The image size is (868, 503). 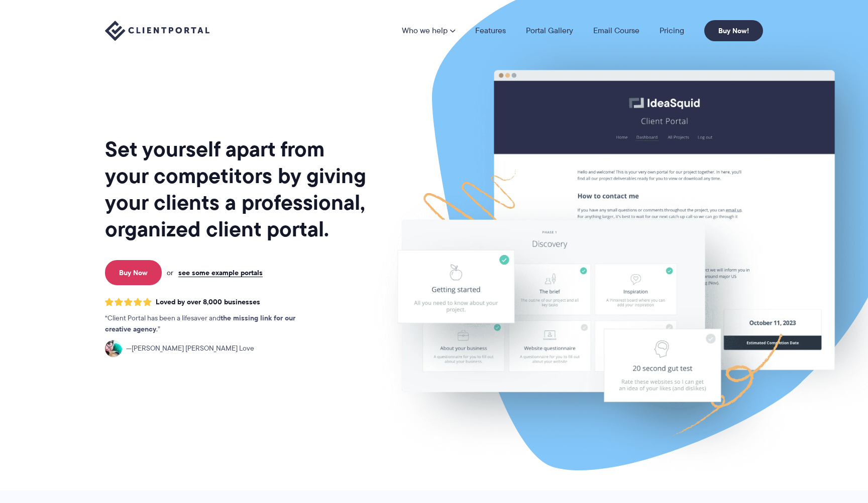 I want to click on a: Buy Now!, so click(x=734, y=31).